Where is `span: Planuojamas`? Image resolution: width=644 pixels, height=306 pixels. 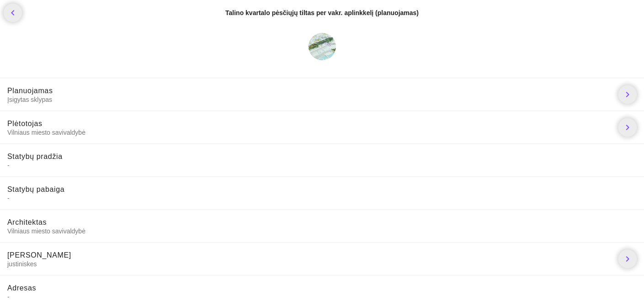
span: Planuojamas is located at coordinates (30, 91).